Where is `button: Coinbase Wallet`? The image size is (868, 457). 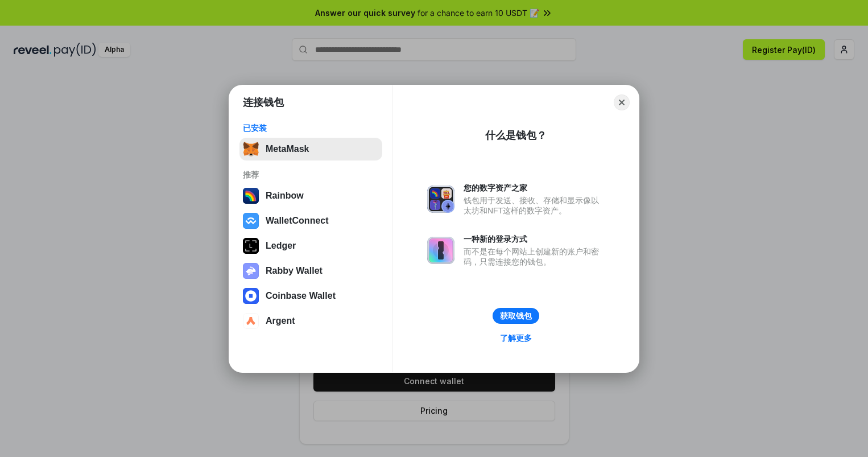 button: Coinbase Wallet is located at coordinates (311, 296).